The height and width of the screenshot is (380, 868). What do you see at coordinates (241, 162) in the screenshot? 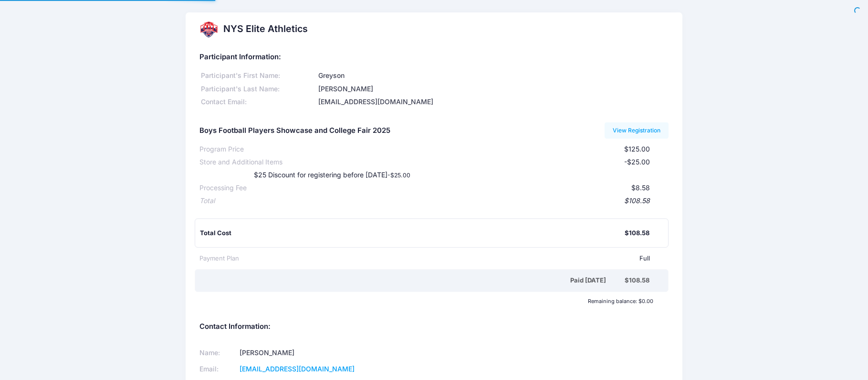
I see `div: Store and Additional Items` at bounding box center [241, 162].